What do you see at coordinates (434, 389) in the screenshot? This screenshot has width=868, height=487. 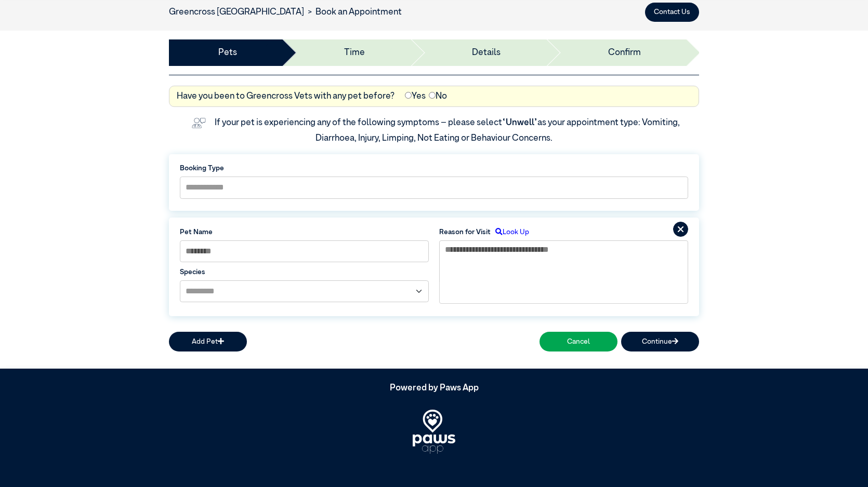 I see `h5: Powered by Paws App` at bounding box center [434, 389].